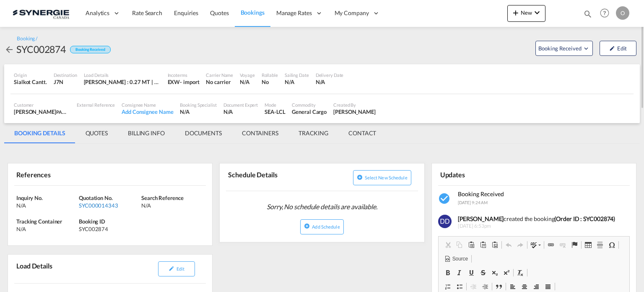 The image size is (644, 292). Describe the element at coordinates (537, 12) in the screenshot. I see `md-icon: icon-chevron-down` at that location.